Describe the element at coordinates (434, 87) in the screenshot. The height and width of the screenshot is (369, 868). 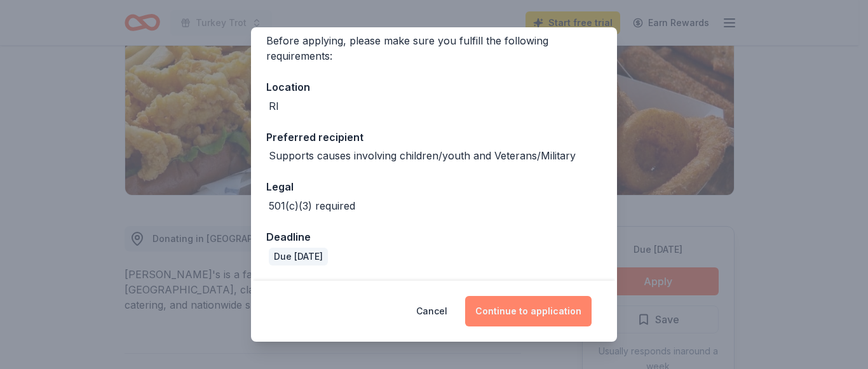
I see `div: Location` at that location.